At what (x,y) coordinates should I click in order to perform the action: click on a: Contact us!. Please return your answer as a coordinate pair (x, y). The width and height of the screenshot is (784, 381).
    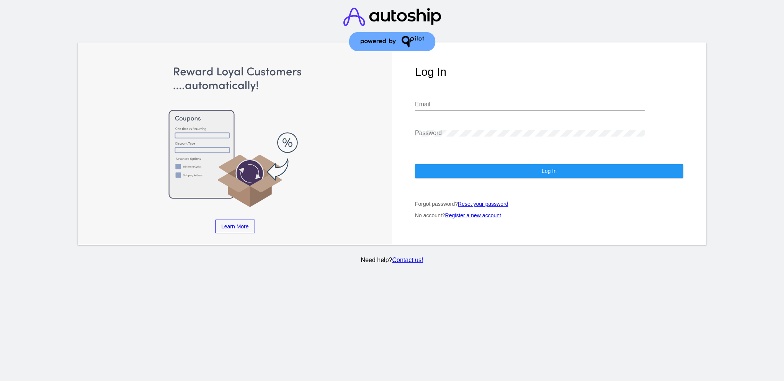
    Looking at the image, I should click on (407, 260).